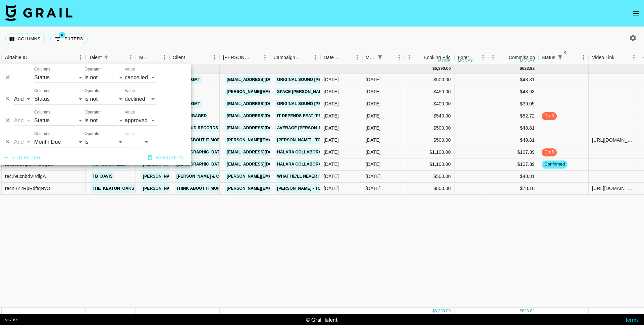 The height and width of the screenshot is (325, 644). What do you see at coordinates (287, 57) in the screenshot?
I see `div: Campaign (Type)` at bounding box center [287, 57].